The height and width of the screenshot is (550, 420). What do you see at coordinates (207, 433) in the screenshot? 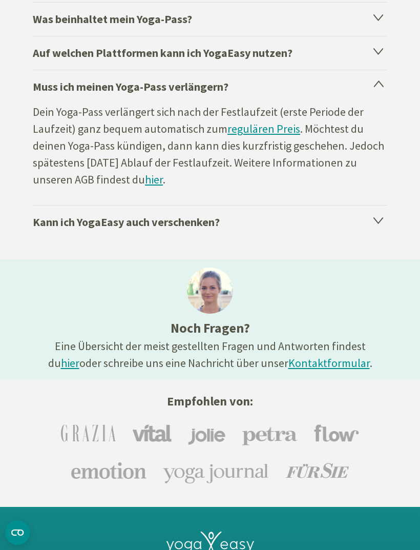
I see `img: Jolie Logo` at bounding box center [207, 433].